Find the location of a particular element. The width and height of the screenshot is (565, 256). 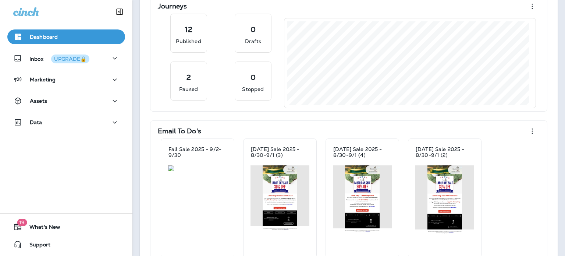

p: Stopped is located at coordinates (253, 89).